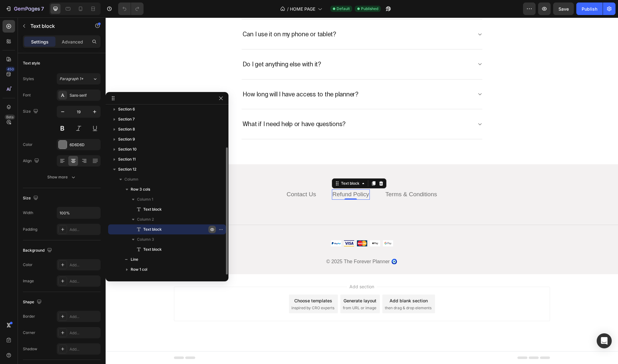  What do you see at coordinates (563, 9) in the screenshot?
I see `span: Save` at bounding box center [563, 9].